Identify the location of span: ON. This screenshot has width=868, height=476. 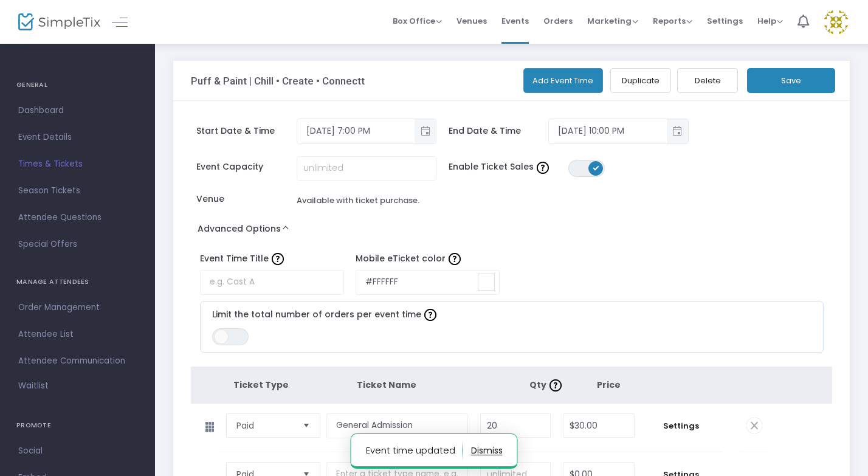
(596, 168).